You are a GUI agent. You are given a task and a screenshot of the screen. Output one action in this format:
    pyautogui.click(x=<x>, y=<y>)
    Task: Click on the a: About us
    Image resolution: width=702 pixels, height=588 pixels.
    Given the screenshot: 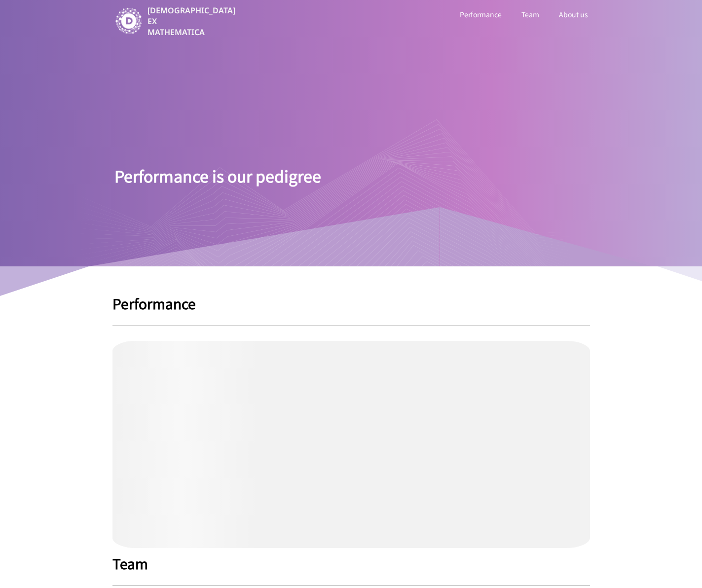 What is the action you would take?
    pyautogui.click(x=573, y=14)
    